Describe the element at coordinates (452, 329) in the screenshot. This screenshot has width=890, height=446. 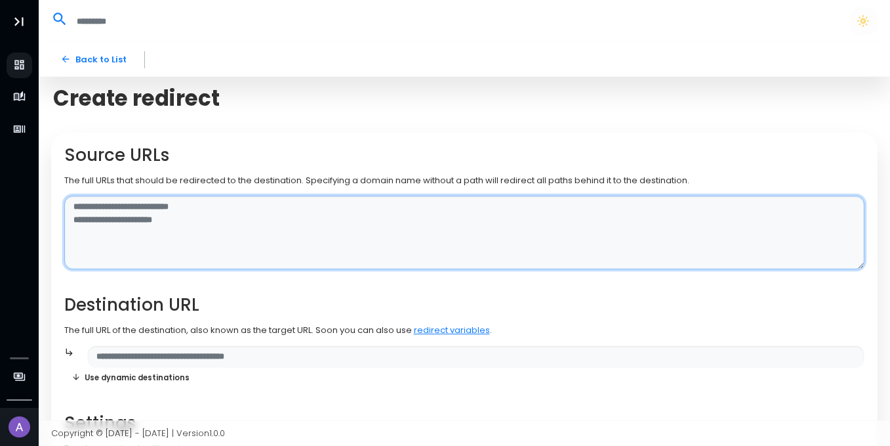
I see `a: redirect variables` at that location.